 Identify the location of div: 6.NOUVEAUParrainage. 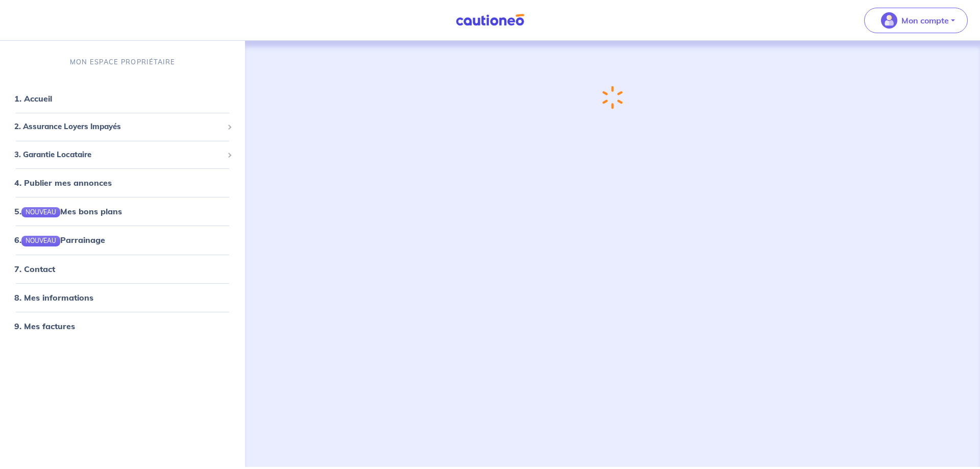
(123, 240).